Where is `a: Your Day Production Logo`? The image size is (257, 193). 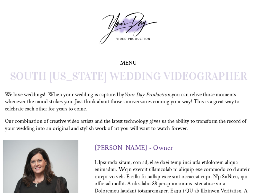 a: Your Day Production Logo is located at coordinates (128, 28).